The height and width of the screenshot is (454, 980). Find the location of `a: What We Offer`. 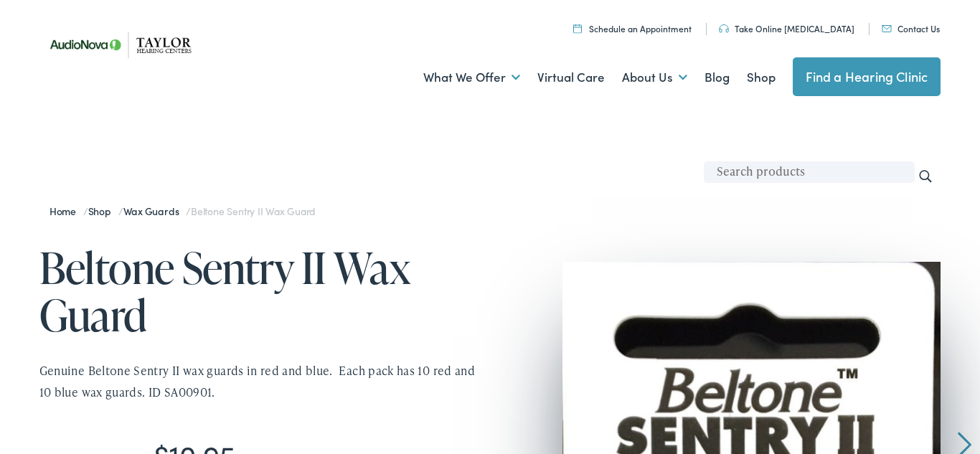

a: What We Offer is located at coordinates (471, 78).